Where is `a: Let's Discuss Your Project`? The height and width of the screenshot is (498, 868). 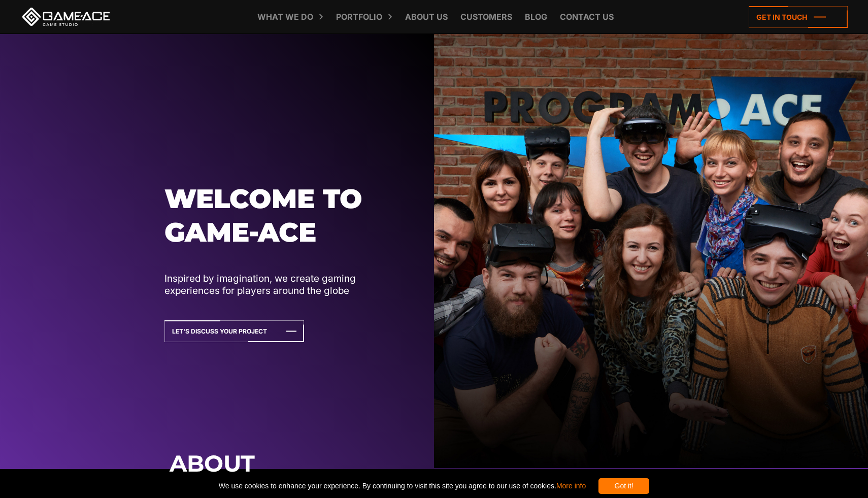 a: Let's Discuss Your Project is located at coordinates (234, 331).